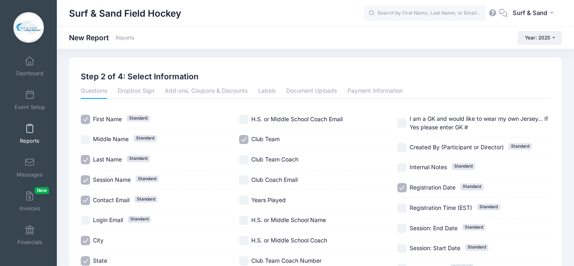 This screenshot has width=574, height=266. I want to click on input: Registration Time (EST)Standard, so click(402, 207).